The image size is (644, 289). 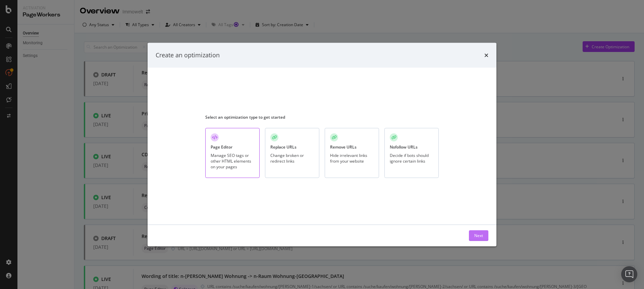 What do you see at coordinates (232, 161) in the screenshot?
I see `div: Manage SEO tags or other HTML elements on your pages` at bounding box center [232, 161].